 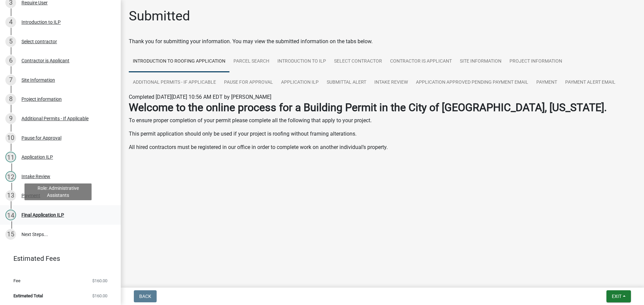 I want to click on div: Final Application ILP, so click(x=43, y=215).